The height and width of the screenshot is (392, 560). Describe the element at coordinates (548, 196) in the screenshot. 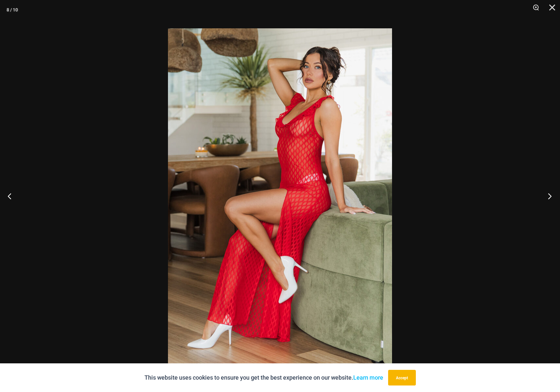

I see `button: Next` at that location.